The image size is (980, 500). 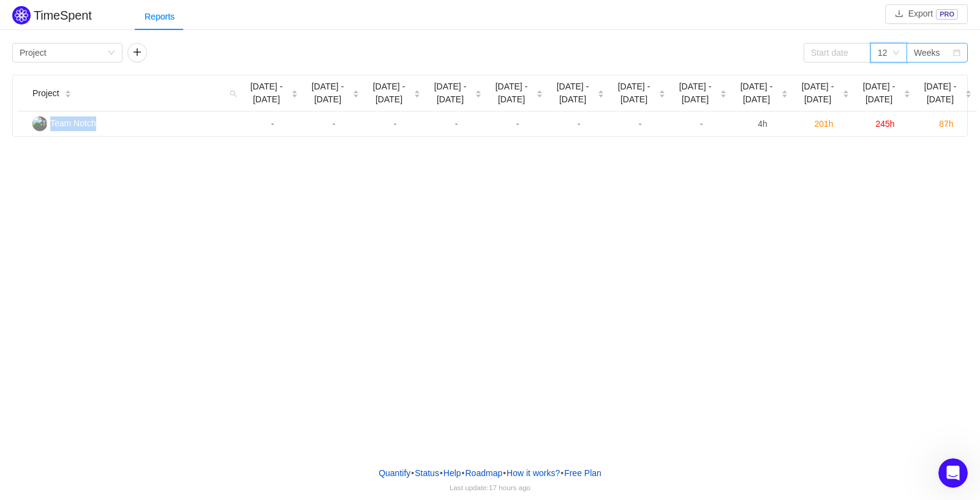 I want to click on div: Reports, so click(x=159, y=16).